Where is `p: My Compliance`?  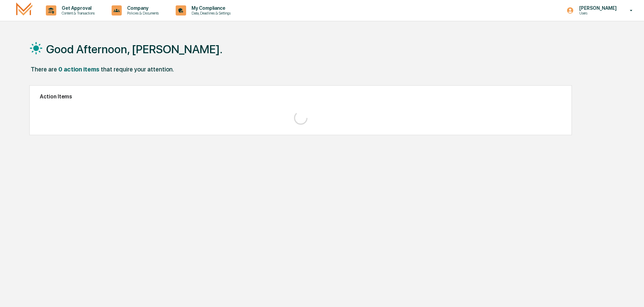 p: My Compliance is located at coordinates (210, 8).